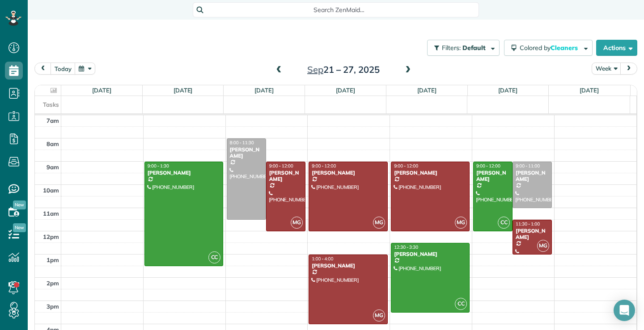 Image resolution: width=644 pixels, height=330 pixels. I want to click on a: Filters: Default, so click(461, 48).